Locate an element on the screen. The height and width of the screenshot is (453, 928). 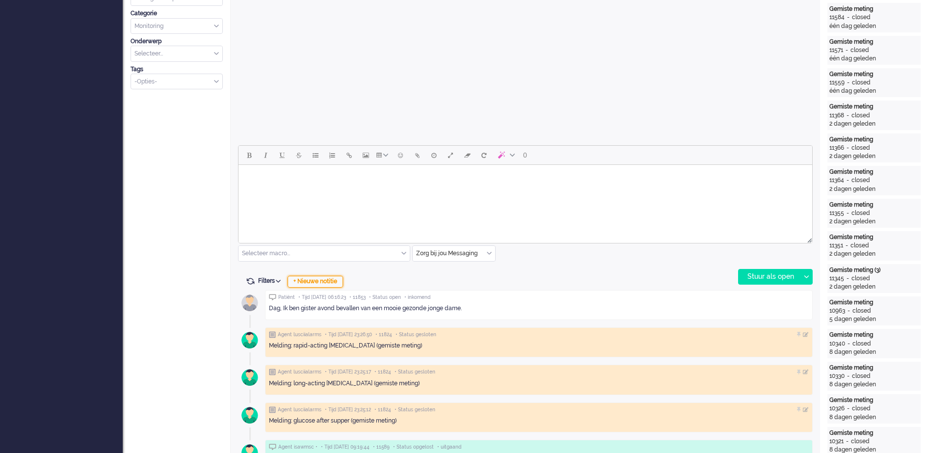
div: Melding: glucose after supper (gemiste meting) is located at coordinates (539, 421).